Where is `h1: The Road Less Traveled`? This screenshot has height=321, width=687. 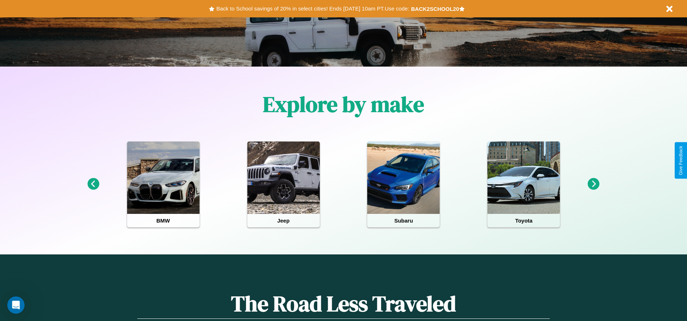
h1: The Road Less Traveled is located at coordinates (343, 304).